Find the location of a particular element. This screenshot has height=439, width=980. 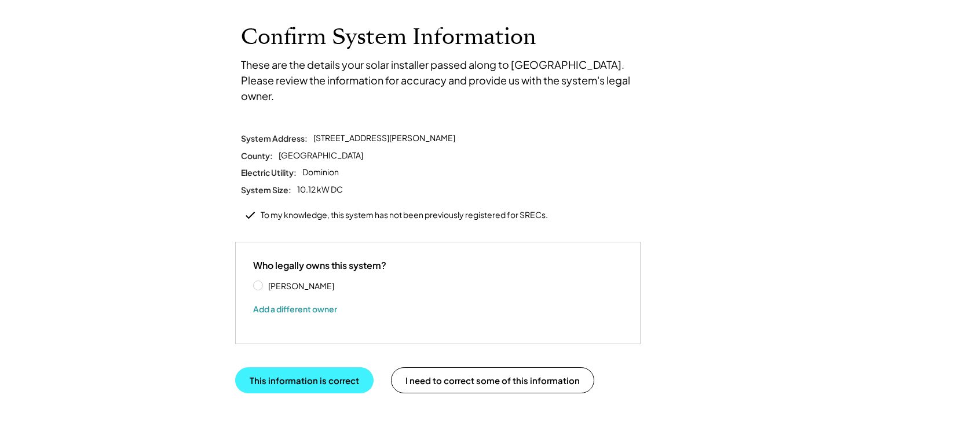

button: Add a different owner is located at coordinates (295, 309).